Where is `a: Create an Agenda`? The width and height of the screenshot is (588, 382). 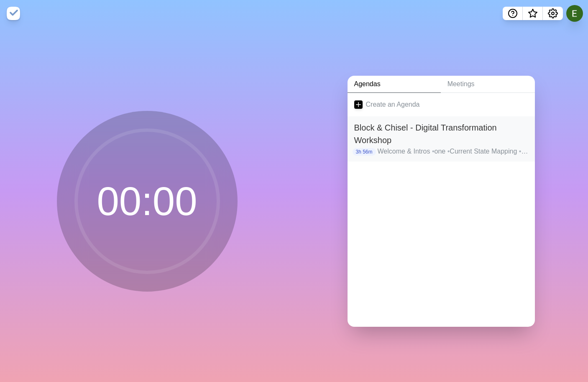 a: Create an Agenda is located at coordinates (441, 105).